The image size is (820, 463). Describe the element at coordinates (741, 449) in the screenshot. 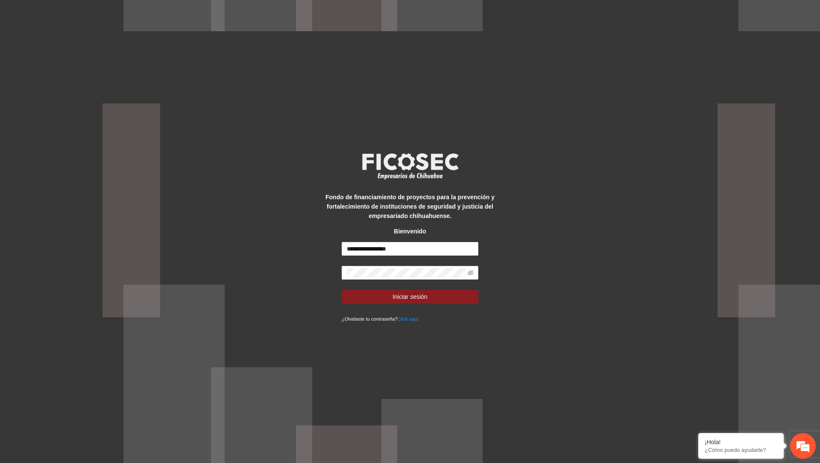

I see `p: ¿Cómo puedo ayudarte?` at that location.